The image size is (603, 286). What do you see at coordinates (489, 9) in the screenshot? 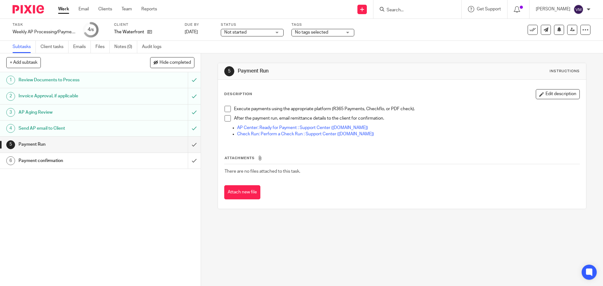
I see `span: Get Support` at bounding box center [489, 9].